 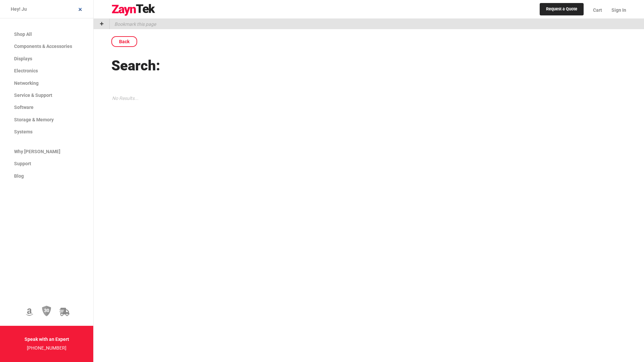 What do you see at coordinates (23, 132) in the screenshot?
I see `span: Systems` at bounding box center [23, 132].